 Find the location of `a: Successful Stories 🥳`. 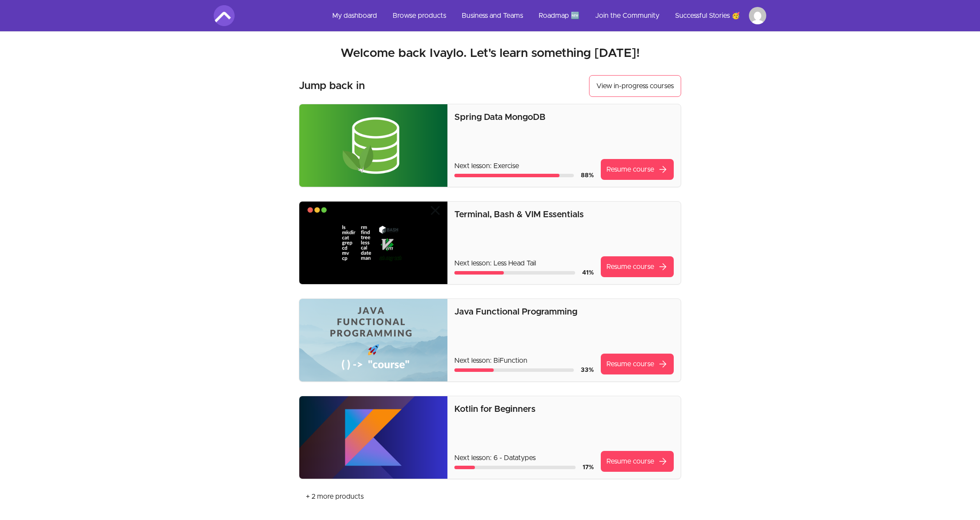

a: Successful Stories 🥳 is located at coordinates (708, 16).